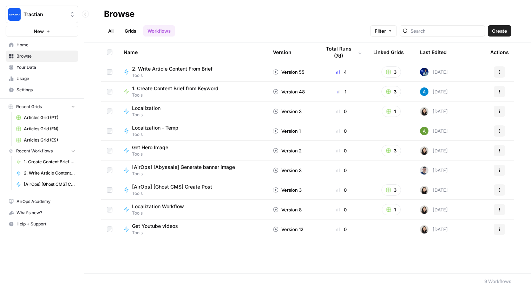 The width and height of the screenshot is (531, 289). I want to click on button: Filter, so click(384, 31).